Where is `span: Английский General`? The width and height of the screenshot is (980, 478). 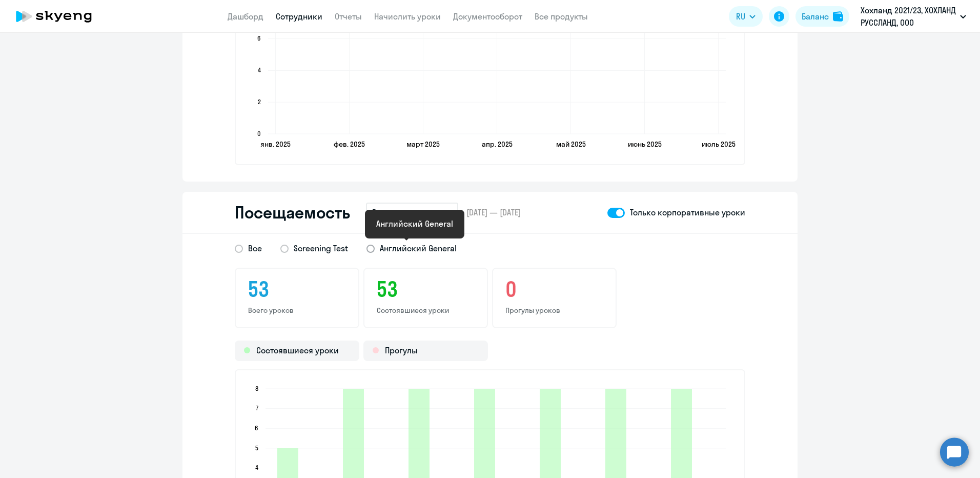
span: Английский General is located at coordinates (419, 248).